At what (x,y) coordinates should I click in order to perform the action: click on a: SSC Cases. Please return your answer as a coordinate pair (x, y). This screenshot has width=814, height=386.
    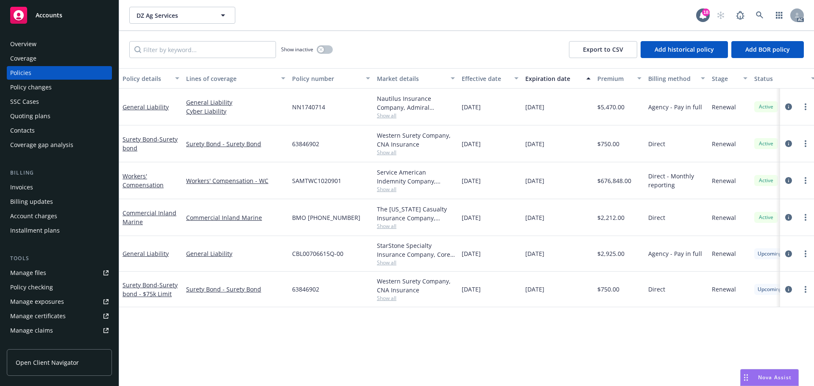
    Looking at the image, I should click on (59, 102).